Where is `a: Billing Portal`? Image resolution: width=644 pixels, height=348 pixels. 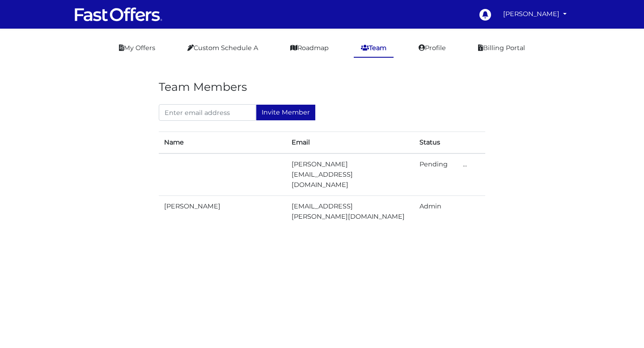 a: Billing Portal is located at coordinates (502, 48).